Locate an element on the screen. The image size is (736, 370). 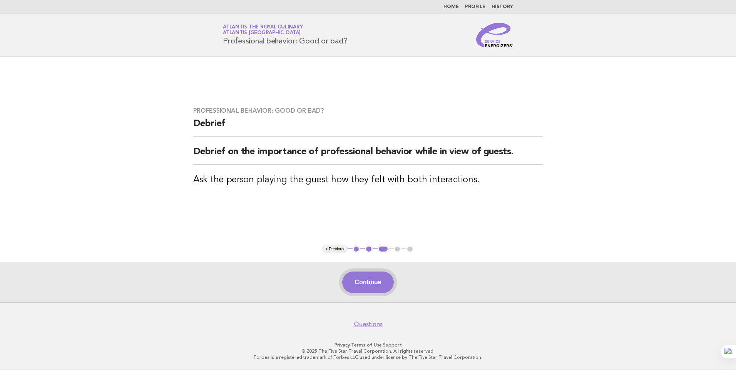
a: Questions is located at coordinates (368, 324).